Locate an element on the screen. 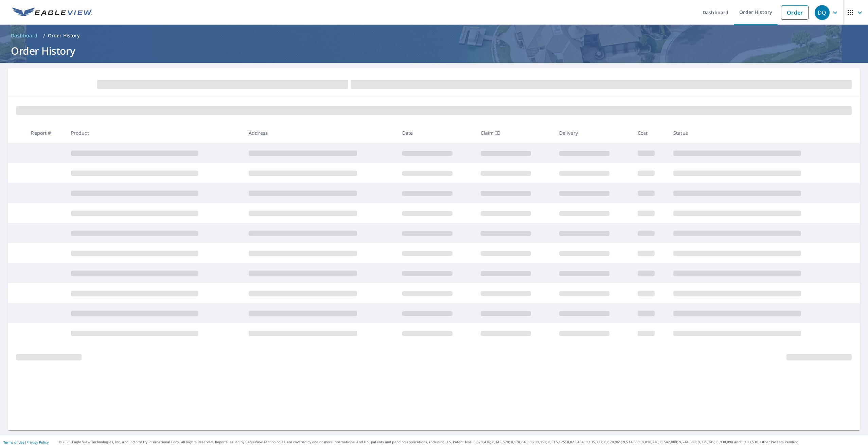 The width and height of the screenshot is (868, 448). th: Delivery is located at coordinates (593, 132).